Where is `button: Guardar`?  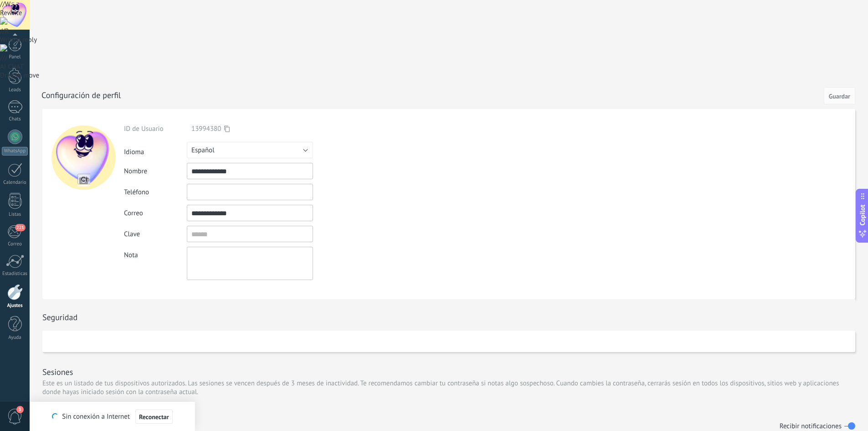 button: Guardar is located at coordinates (839, 96).